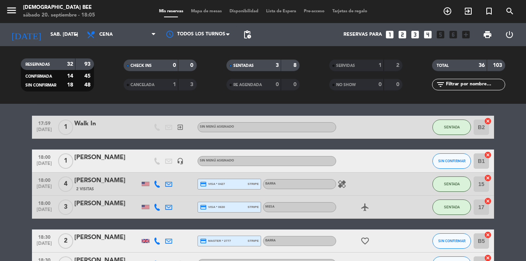 The height and width of the screenshot is (261, 526). Describe the element at coordinates (314, 11) in the screenshot. I see `span: Pre-acceso` at that location.